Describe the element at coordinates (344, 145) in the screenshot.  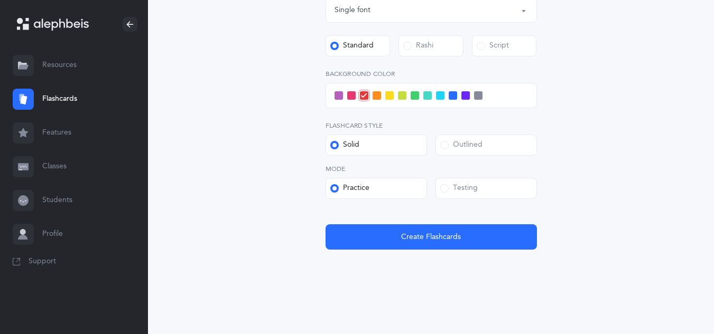
I see `div: Solid` at that location.